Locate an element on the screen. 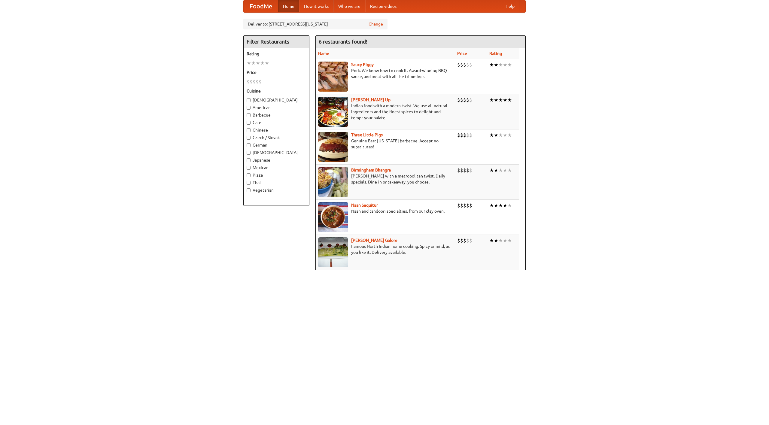 The image size is (769, 425). img: littlepigs.jpg is located at coordinates (333, 147).